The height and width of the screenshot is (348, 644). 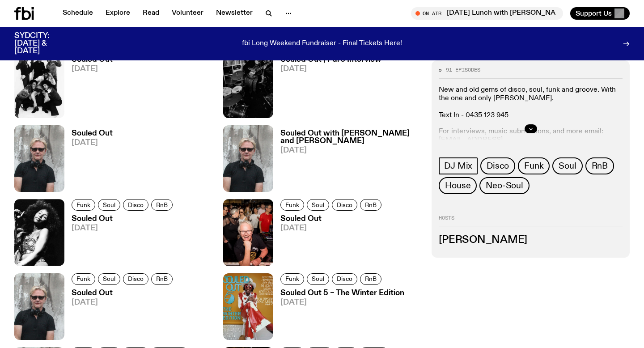 What do you see at coordinates (342, 293) in the screenshot?
I see `h3: Souled Out 5 – The Winter Edition` at bounding box center [342, 293].